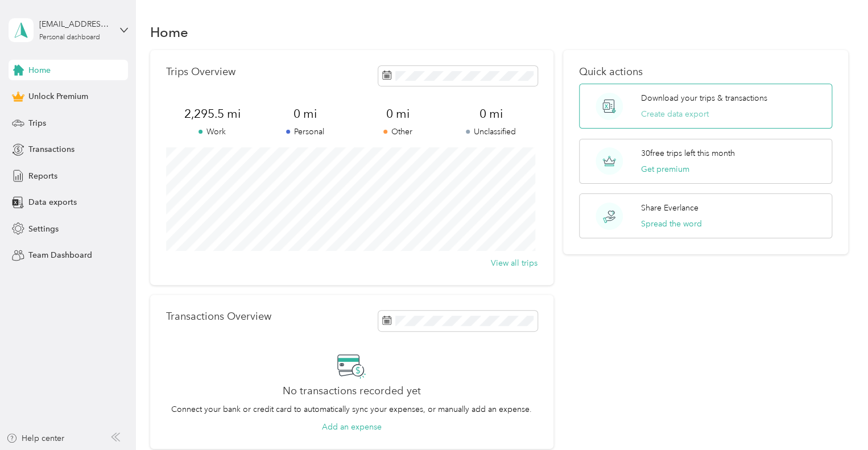 The width and height of the screenshot is (868, 450). What do you see at coordinates (212, 114) in the screenshot?
I see `span: 2,295.5 mi` at bounding box center [212, 114].